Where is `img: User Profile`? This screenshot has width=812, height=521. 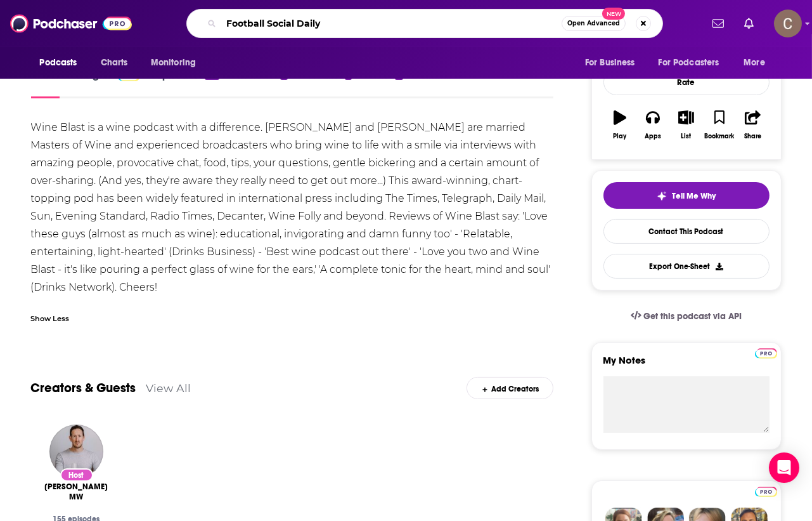
img: User Profile is located at coordinates (788, 24).